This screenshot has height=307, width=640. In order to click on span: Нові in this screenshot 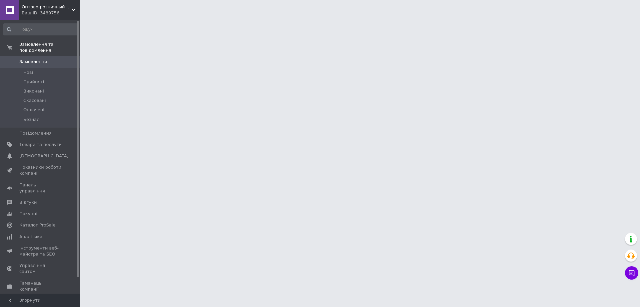, I will do `click(28, 72)`.